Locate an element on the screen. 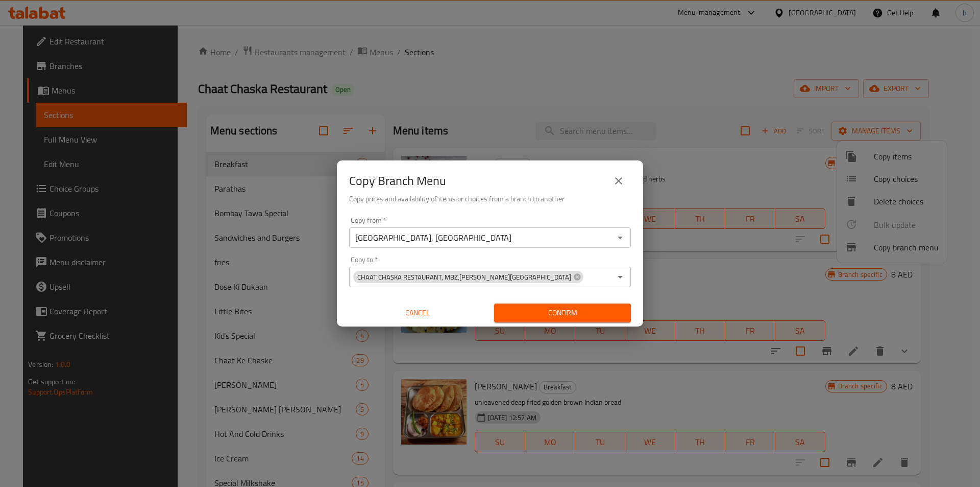 The image size is (980, 487). h2: Copy Branch Menu is located at coordinates (398, 181).